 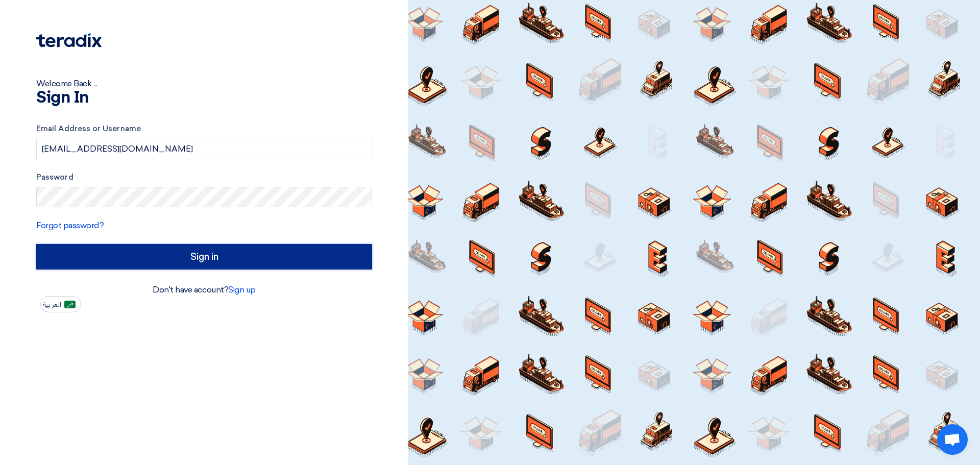 What do you see at coordinates (204, 290) in the screenshot?
I see `div: Don't have account?` at bounding box center [204, 290].